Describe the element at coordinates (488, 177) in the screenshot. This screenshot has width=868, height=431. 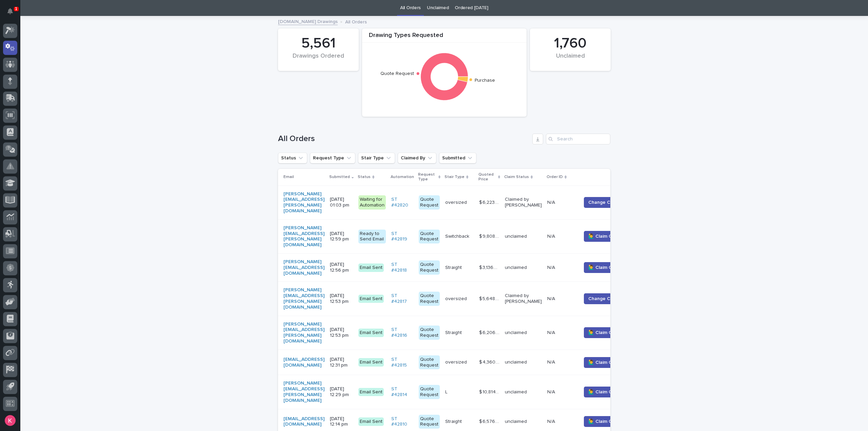
I see `p: Quoted Price` at that location.